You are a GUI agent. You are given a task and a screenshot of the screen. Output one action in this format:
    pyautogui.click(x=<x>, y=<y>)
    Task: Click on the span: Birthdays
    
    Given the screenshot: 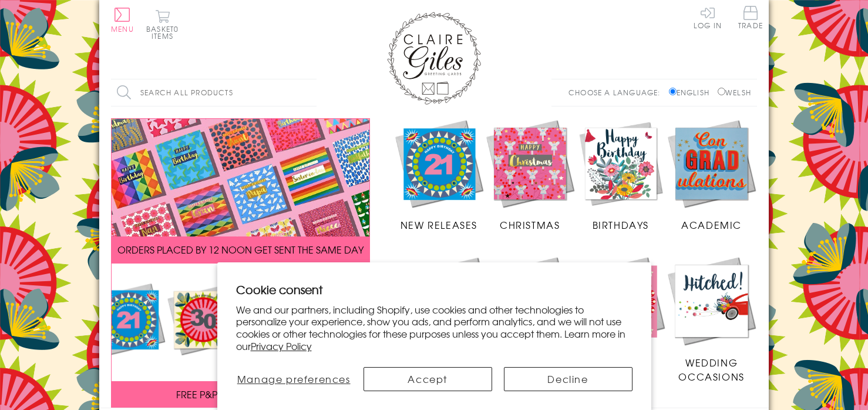 What is the action you would take?
    pyautogui.click(x=621, y=224)
    